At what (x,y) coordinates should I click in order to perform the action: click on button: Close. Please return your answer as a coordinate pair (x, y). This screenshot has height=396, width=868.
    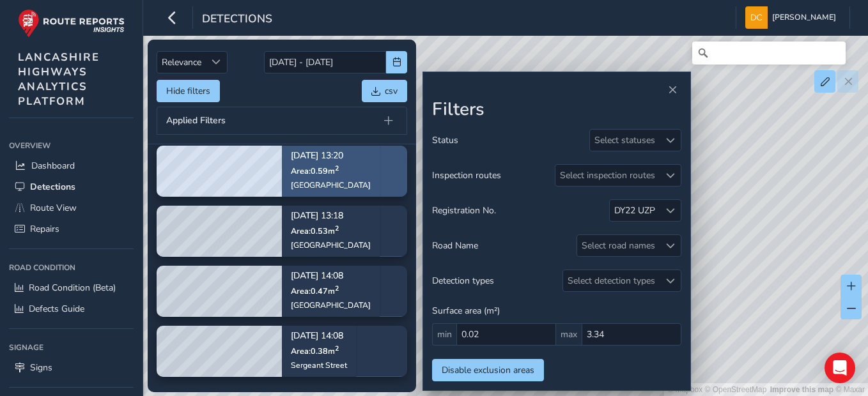
    Looking at the image, I should click on (673, 90).